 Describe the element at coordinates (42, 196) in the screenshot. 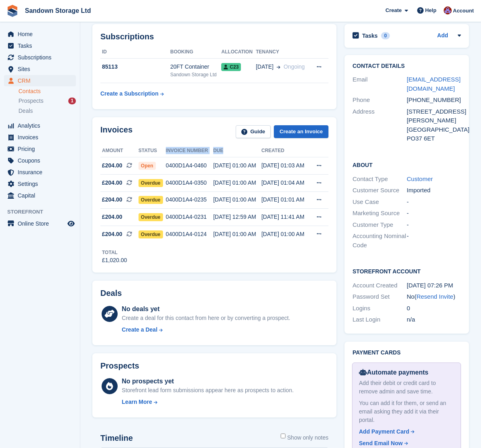

I see `span: Capital` at that location.